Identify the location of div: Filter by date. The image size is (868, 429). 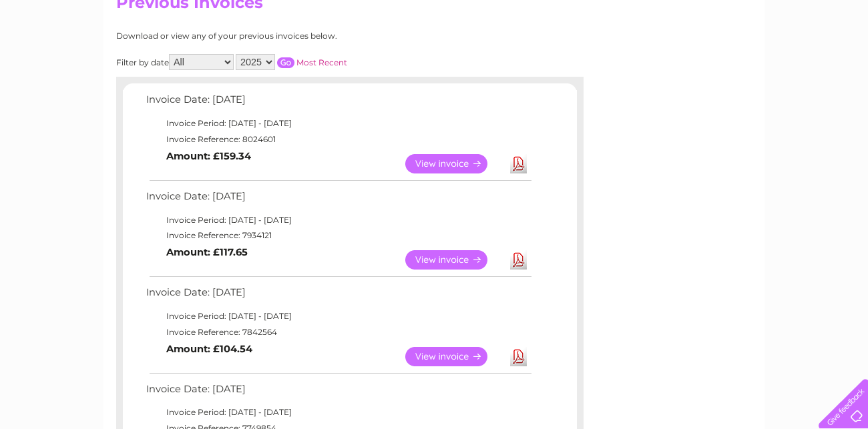
(291, 62).